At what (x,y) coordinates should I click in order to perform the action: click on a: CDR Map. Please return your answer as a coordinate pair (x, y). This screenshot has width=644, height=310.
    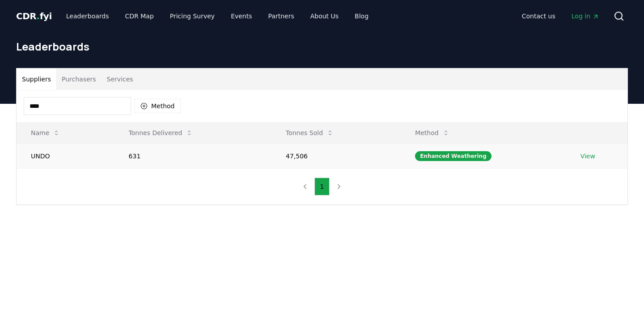
    Looking at the image, I should click on (140, 16).